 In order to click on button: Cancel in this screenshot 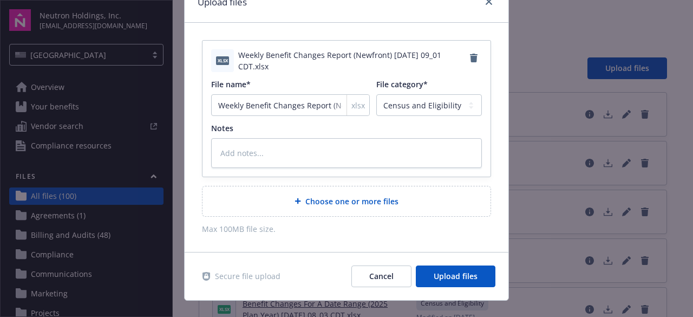, I will do `click(381, 276)`.